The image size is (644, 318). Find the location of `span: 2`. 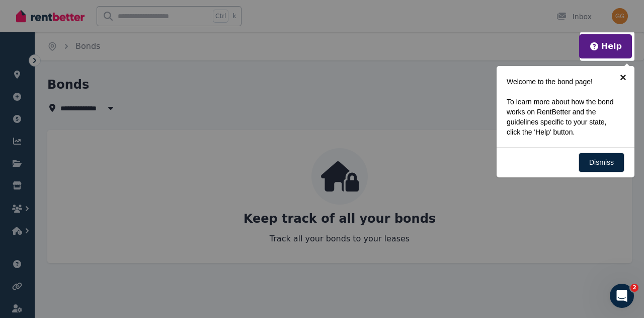

span: 2 is located at coordinates (634, 288).